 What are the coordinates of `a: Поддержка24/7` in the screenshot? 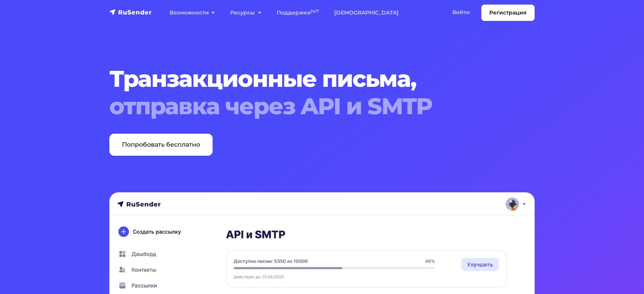 It's located at (298, 12).